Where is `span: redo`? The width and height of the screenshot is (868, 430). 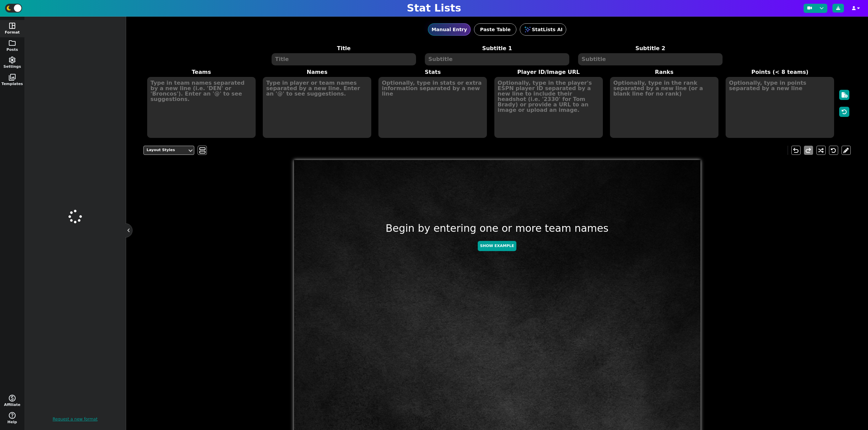
span: redo is located at coordinates (808, 151).